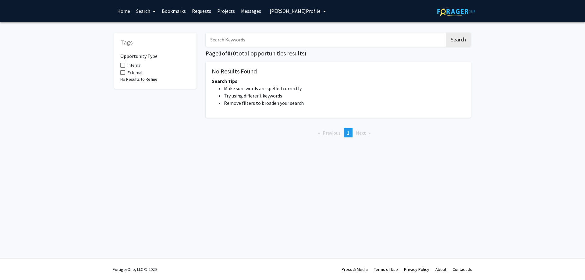  Describe the element at coordinates (355, 270) in the screenshot. I see `a: Press & Media` at that location.